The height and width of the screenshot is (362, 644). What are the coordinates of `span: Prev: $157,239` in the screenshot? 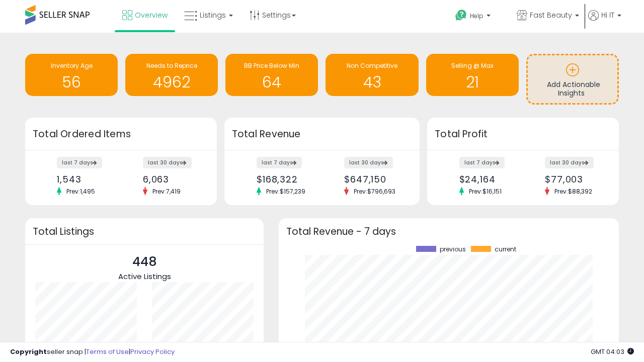 It's located at (286, 191).